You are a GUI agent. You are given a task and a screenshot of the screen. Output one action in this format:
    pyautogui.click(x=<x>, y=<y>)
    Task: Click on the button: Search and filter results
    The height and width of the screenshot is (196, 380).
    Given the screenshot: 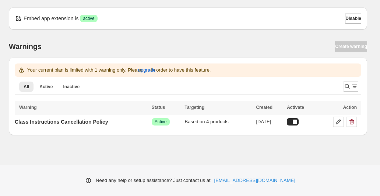 What is the action you would take?
    pyautogui.click(x=351, y=86)
    